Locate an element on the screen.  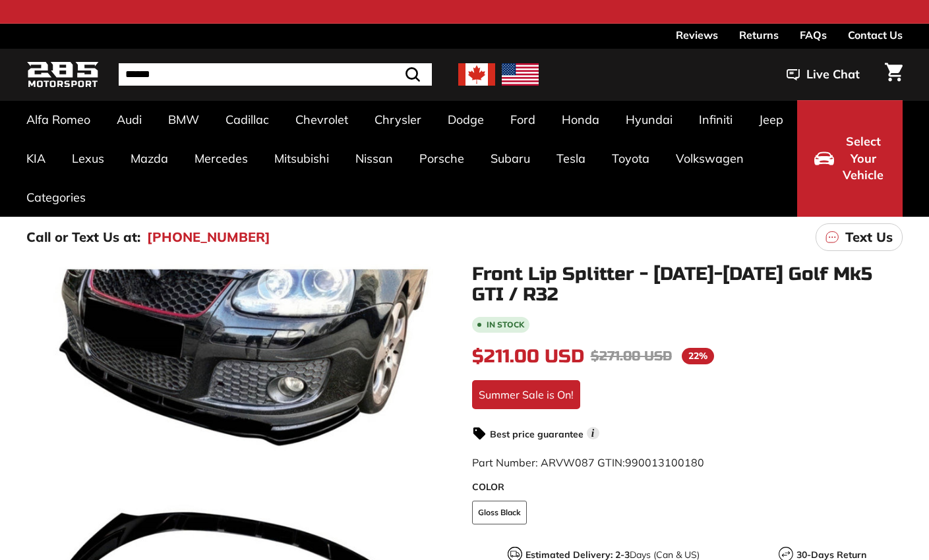
a: Volkswagen is located at coordinates (709, 158).